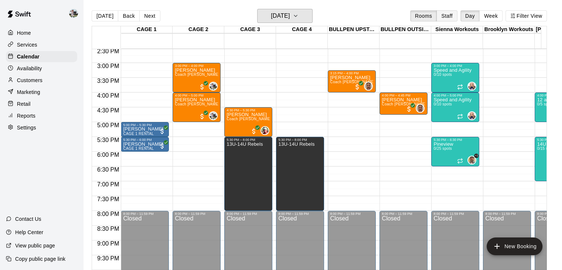 The image size is (562, 270). I want to click on p: View public page, so click(35, 245).